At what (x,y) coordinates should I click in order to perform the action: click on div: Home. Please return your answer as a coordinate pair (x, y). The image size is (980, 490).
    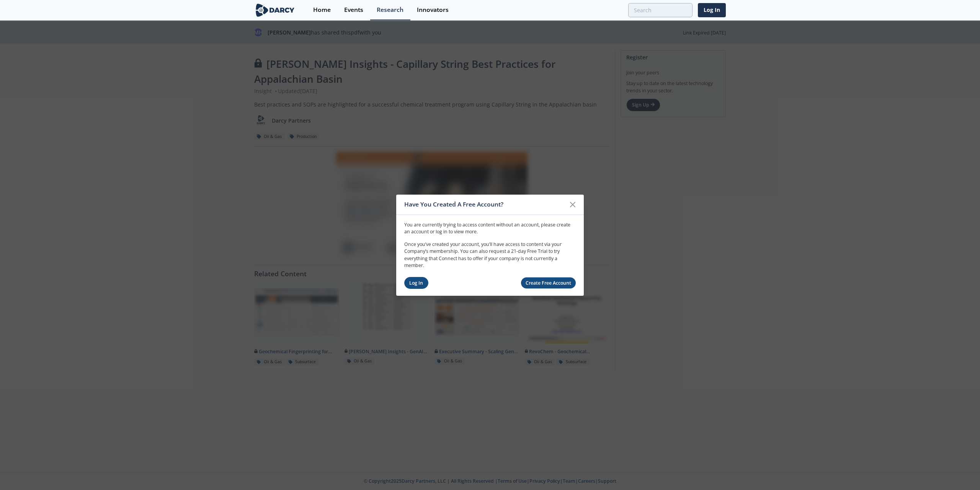
    Looking at the image, I should click on (322, 10).